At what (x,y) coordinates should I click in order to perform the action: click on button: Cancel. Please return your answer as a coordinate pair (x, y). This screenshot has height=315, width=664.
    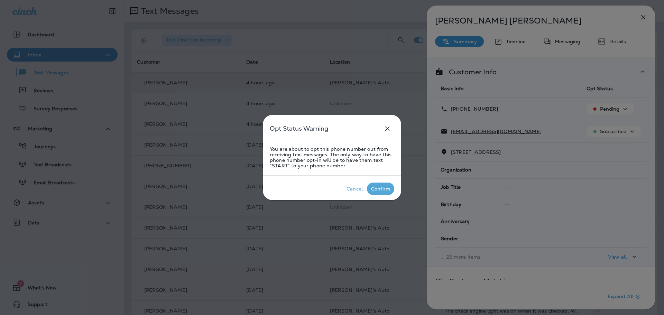
    Looking at the image, I should click on (355, 189).